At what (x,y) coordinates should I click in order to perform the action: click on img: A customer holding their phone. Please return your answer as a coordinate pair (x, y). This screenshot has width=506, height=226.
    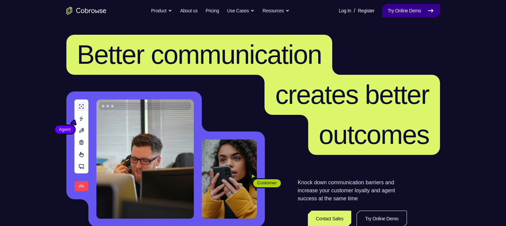
    Looking at the image, I should click on (229, 179).